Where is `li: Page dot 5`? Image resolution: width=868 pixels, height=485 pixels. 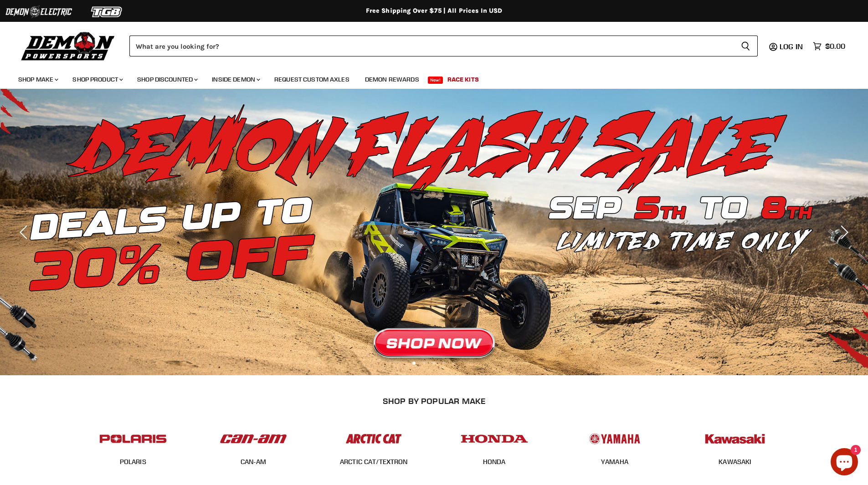 li: Page dot 5 is located at coordinates (454, 363).